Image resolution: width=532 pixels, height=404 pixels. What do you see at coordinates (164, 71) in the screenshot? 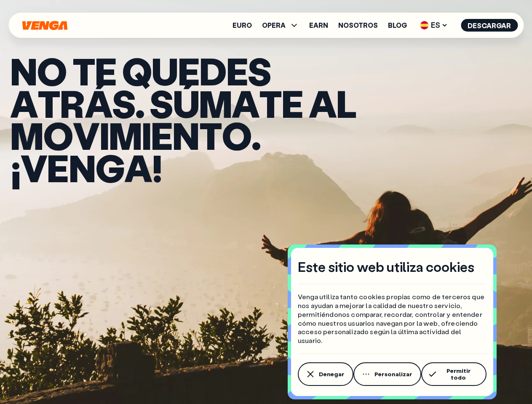
I see `span: u` at bounding box center [164, 71].